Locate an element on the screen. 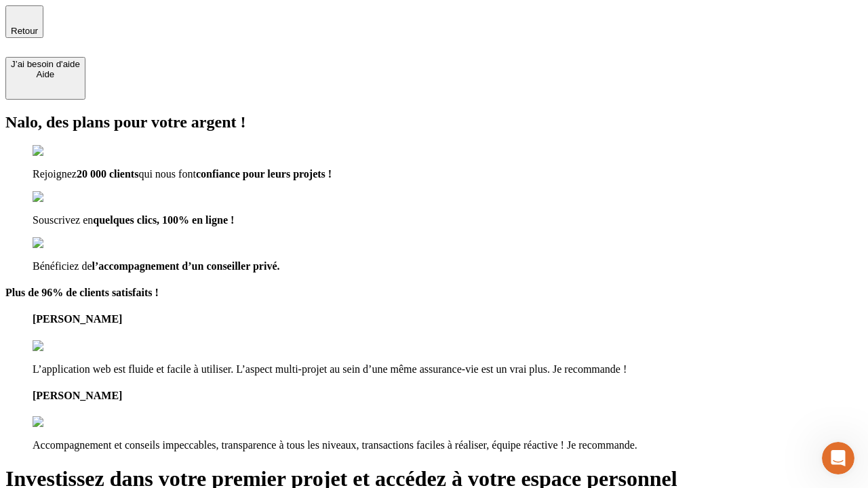 Image resolution: width=868 pixels, height=488 pixels. button: Retour is located at coordinates (24, 21).